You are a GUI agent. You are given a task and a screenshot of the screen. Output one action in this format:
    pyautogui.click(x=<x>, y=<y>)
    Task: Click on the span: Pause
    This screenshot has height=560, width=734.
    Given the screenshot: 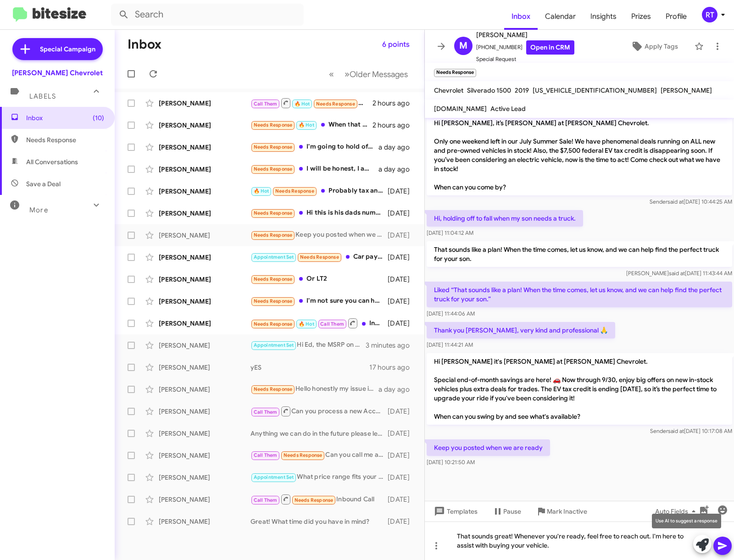 What is the action you would take?
    pyautogui.click(x=512, y=511)
    